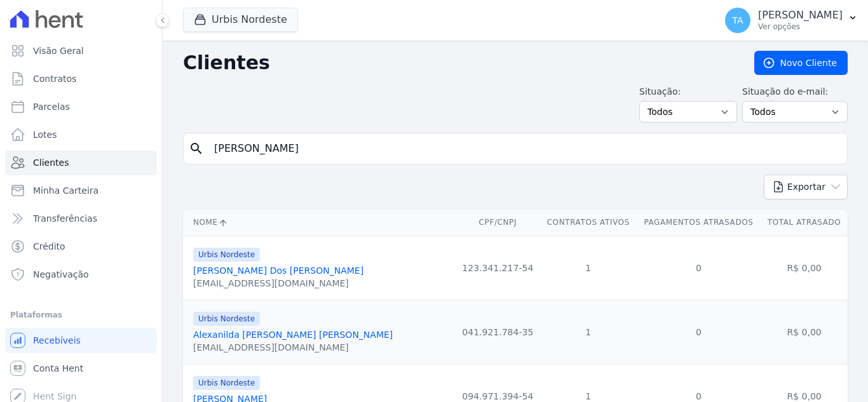  What do you see at coordinates (738, 20) in the screenshot?
I see `span: TA` at bounding box center [738, 20].